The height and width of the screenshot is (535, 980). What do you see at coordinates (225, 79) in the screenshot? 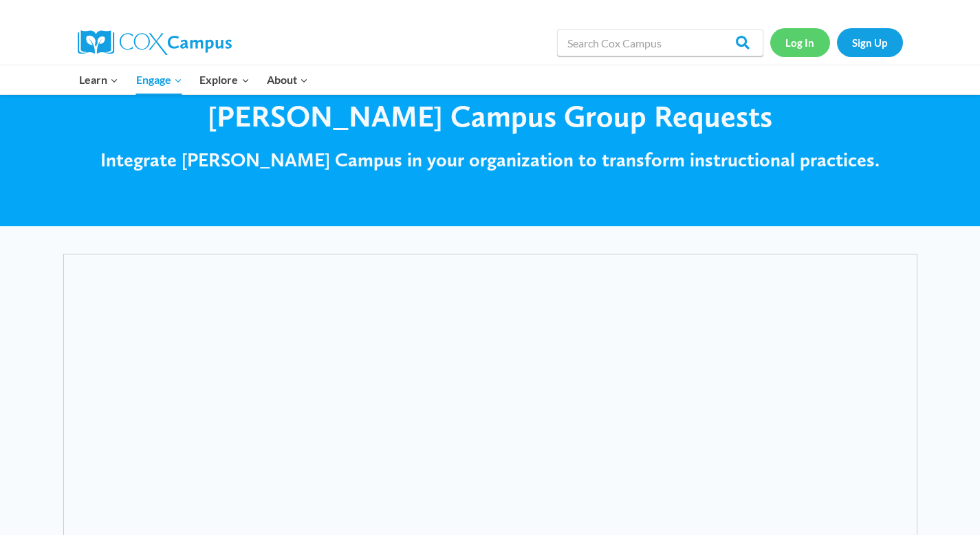
I see `button: Child menu of Explore` at bounding box center [225, 79].